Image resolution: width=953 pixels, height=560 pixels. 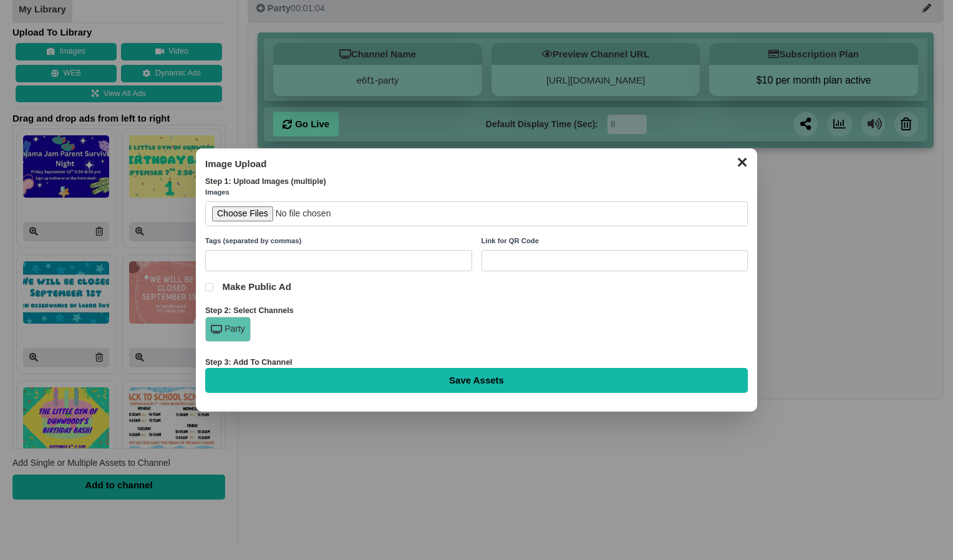 I want to click on input: Save Assets, so click(x=476, y=380).